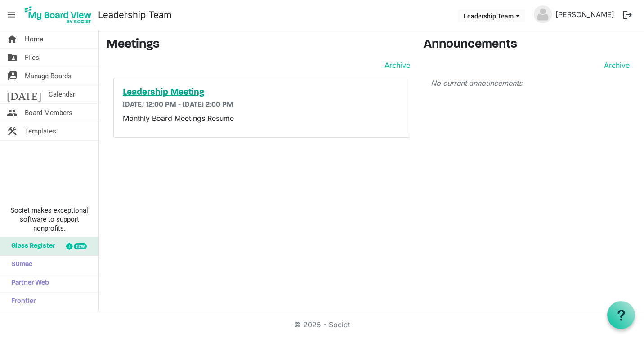 The image size is (644, 338). Describe the element at coordinates (30, 247) in the screenshot. I see `span: Glass Register` at that location.